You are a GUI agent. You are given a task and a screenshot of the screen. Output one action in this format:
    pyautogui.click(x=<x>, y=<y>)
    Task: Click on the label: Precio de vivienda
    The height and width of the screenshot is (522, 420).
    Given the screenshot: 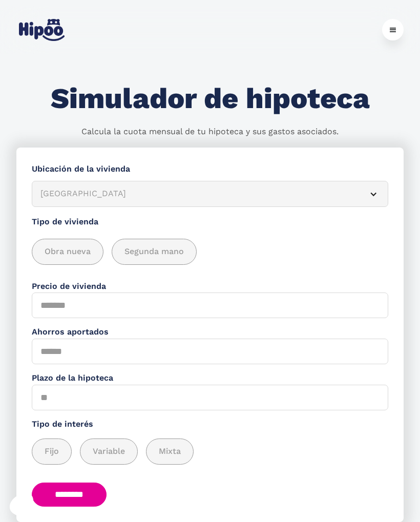 What is the action you would take?
    pyautogui.click(x=210, y=287)
    